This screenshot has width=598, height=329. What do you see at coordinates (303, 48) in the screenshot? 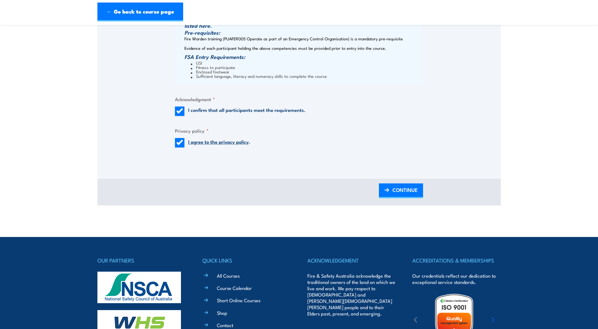
I see `p: Evidence of each participant holding the above competencies must be provided prior to entry into ...` at bounding box center [303, 48].